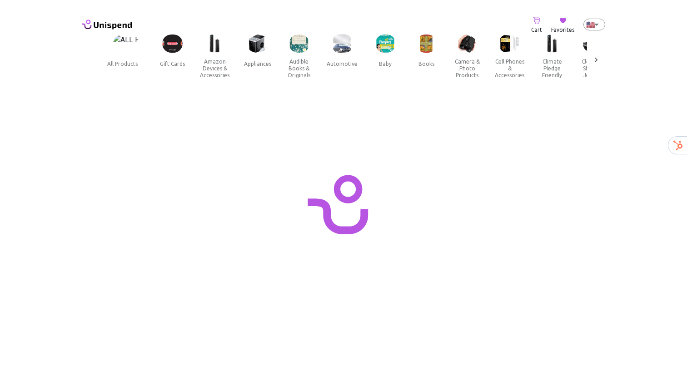 This screenshot has width=687, height=391. What do you see at coordinates (593, 44) in the screenshot?
I see `img: Clothing, Shoes & Jewelry` at bounding box center [593, 44].